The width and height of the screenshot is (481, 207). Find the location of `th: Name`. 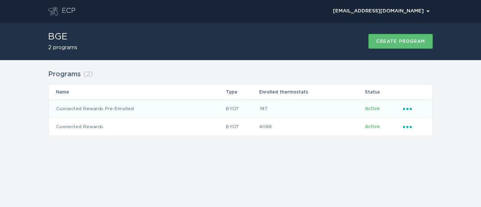

th: Name is located at coordinates (137, 92).